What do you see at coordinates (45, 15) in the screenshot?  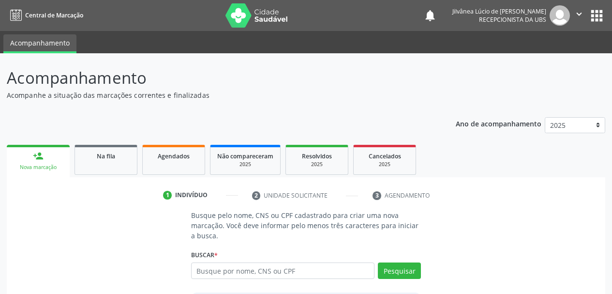 I see `a: Central de Marcação` at bounding box center [45, 15].